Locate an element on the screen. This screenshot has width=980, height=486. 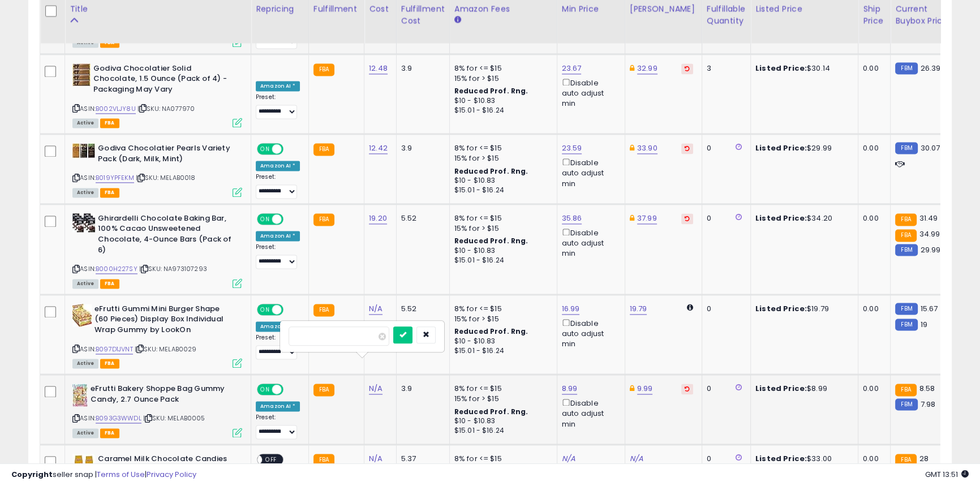
span: | SKU: NA973107293 is located at coordinates (173, 269).